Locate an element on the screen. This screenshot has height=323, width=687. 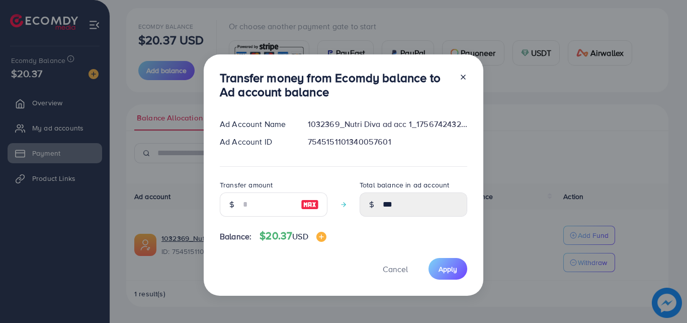
label: Total balance in ad account is located at coordinates (405, 185).